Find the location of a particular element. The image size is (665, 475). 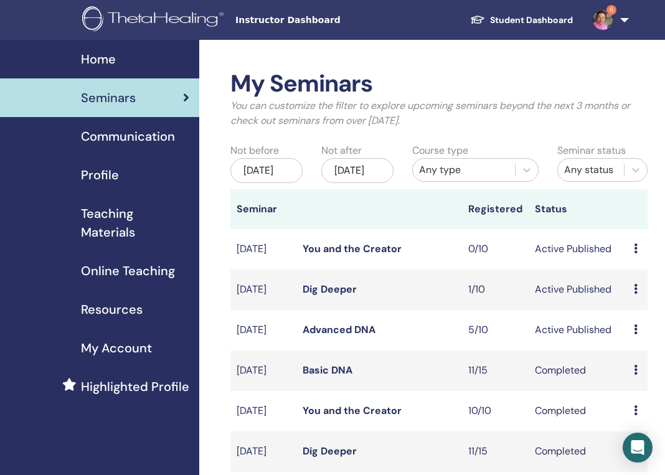

th: Registered is located at coordinates (495, 209).